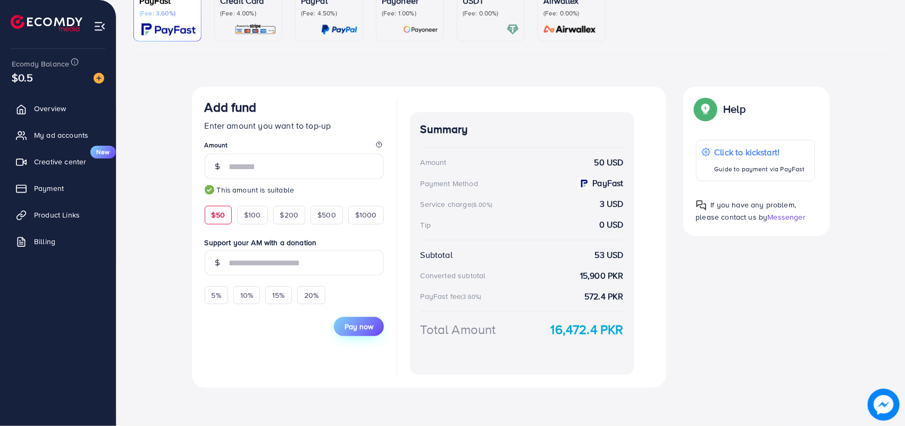 This screenshot has height=426, width=905. I want to click on strong: 3 USD, so click(611, 204).